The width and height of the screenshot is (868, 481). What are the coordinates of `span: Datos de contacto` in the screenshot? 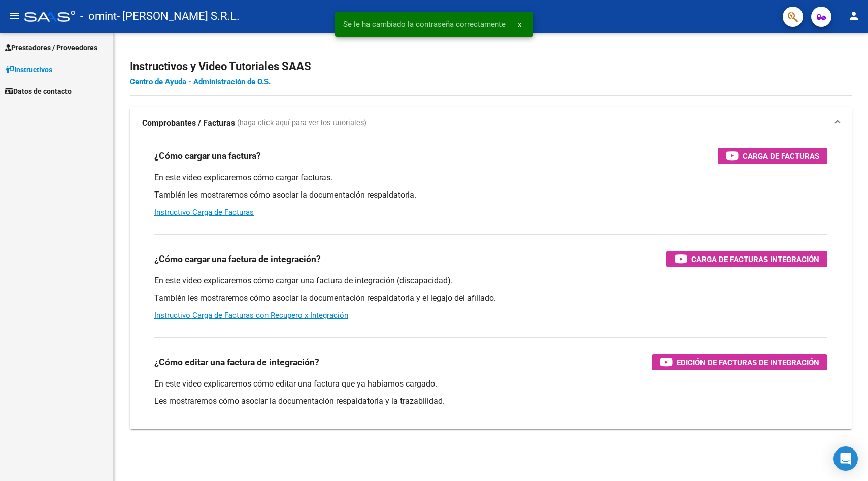 It's located at (38, 92).